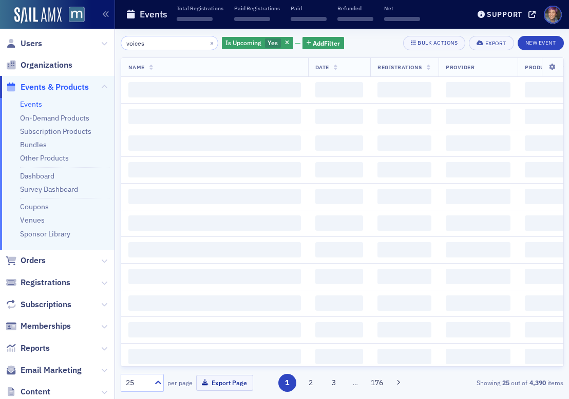 This screenshot has height=399, width=569. I want to click on a: Bundles, so click(33, 145).